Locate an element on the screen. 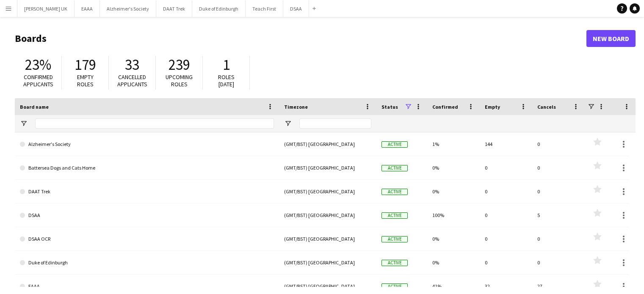 The height and width of the screenshot is (294, 644). h1: Boards is located at coordinates (301, 39).